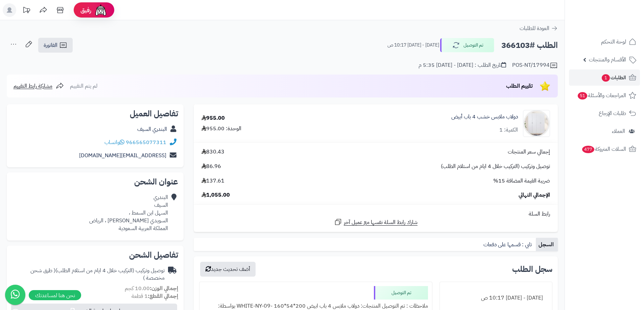 The width and height of the screenshot is (644, 310). I want to click on span: السلات المتروكة, so click(604, 149).